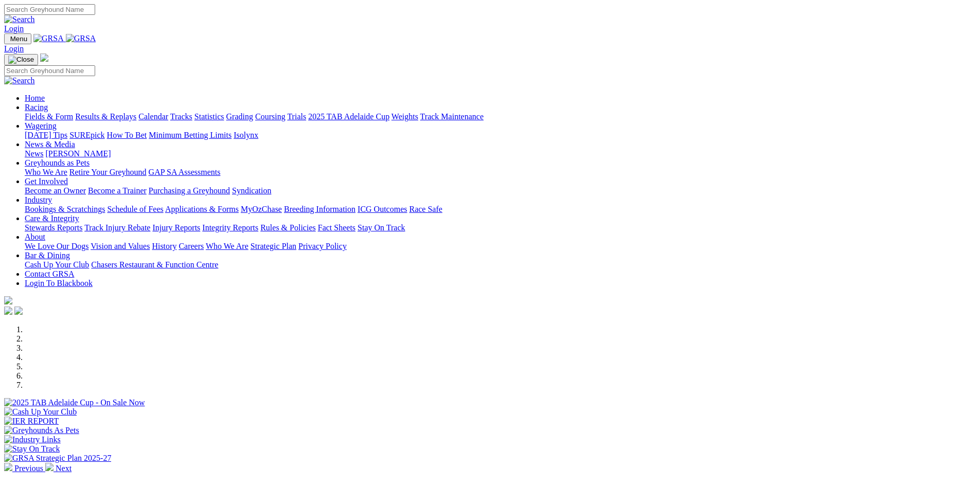 This screenshot has height=486, width=980. Describe the element at coordinates (40, 412) in the screenshot. I see `img: Cash Up Your Club` at that location.